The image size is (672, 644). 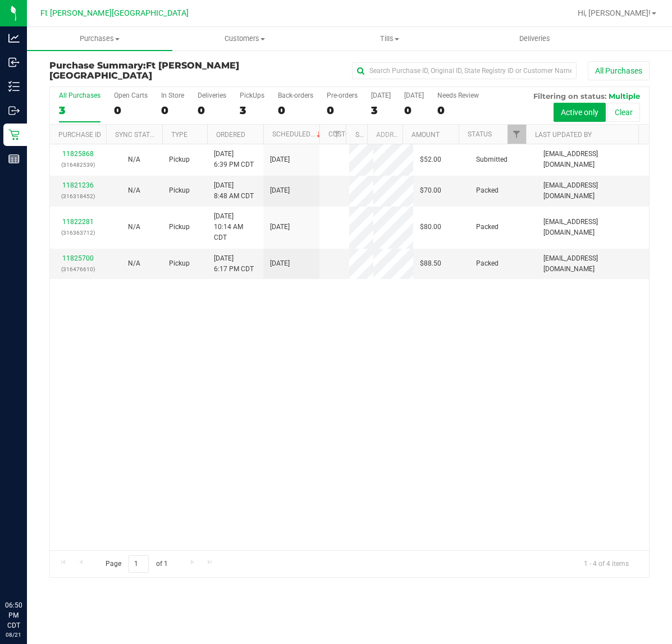 I want to click on div: PickUps, so click(x=252, y=95).